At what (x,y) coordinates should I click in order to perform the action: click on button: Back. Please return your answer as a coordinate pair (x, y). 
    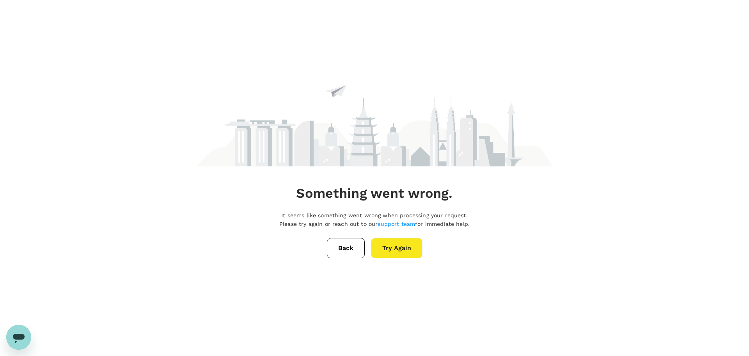
    Looking at the image, I should click on (346, 248).